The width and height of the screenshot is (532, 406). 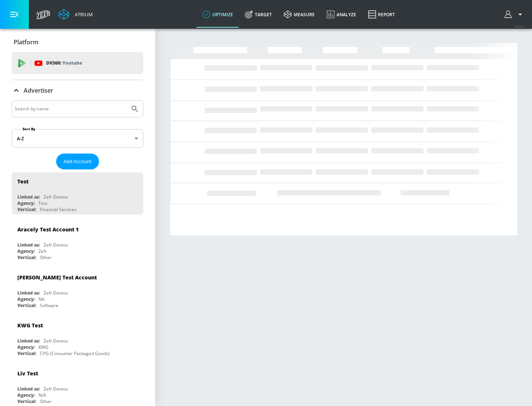 What do you see at coordinates (30, 325) in the screenshot?
I see `div: KWG Test` at bounding box center [30, 325].